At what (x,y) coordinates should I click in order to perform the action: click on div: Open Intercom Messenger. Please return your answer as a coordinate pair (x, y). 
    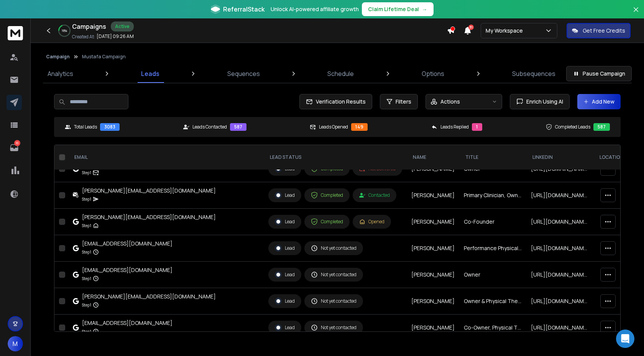
    Looking at the image, I should click on (626, 338).